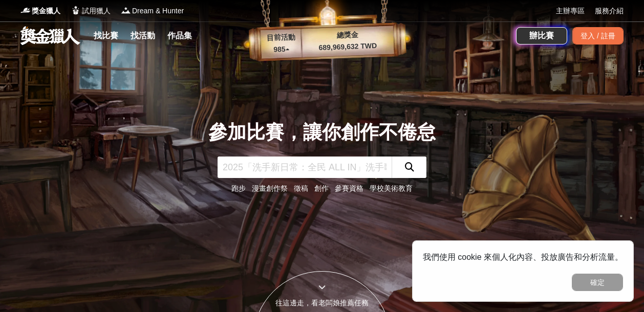 This screenshot has height=312, width=644. I want to click on p: 689,969,632 TWD, so click(348, 46).